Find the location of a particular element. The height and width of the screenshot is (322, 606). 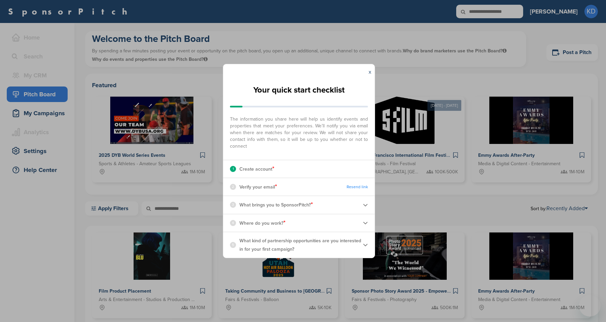

div: 5 is located at coordinates (233, 245).